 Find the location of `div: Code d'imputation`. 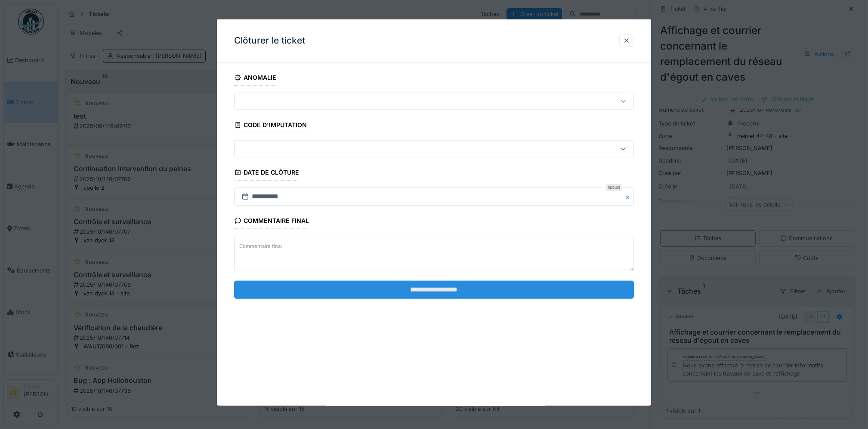

div: Code d'imputation is located at coordinates (270, 125).